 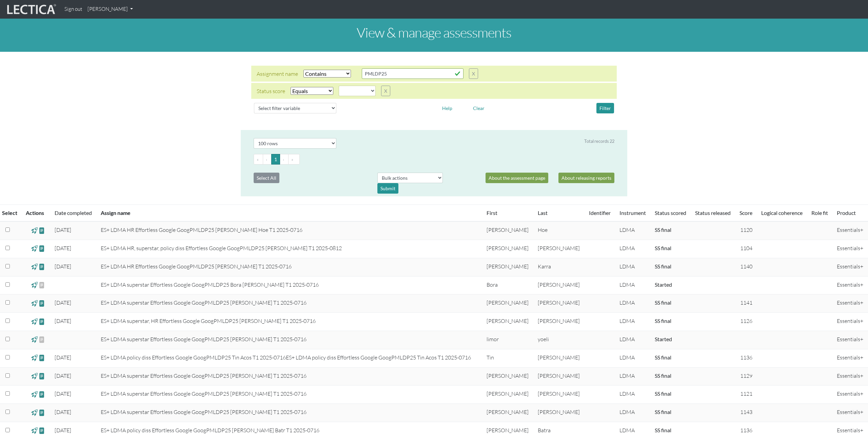 What do you see at coordinates (586, 177) in the screenshot?
I see `a: About releasing reports` at bounding box center [586, 177].